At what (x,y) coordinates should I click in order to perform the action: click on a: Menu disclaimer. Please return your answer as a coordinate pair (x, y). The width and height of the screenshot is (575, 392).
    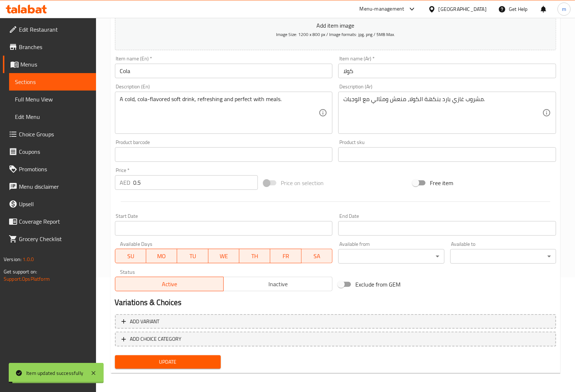
    Looking at the image, I should click on (50, 187).